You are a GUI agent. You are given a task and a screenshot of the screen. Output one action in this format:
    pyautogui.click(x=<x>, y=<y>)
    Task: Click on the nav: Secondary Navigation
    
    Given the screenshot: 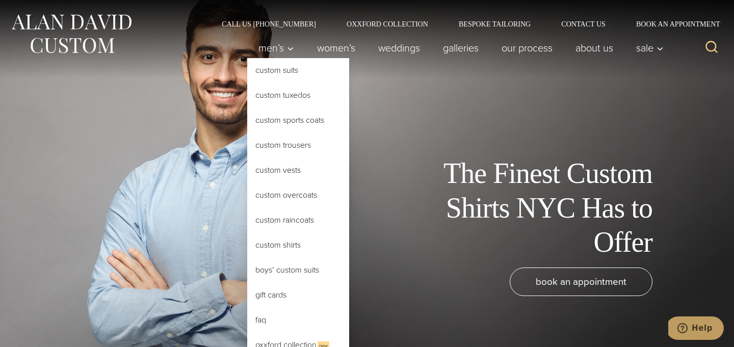 What is the action you would take?
    pyautogui.click(x=465, y=24)
    